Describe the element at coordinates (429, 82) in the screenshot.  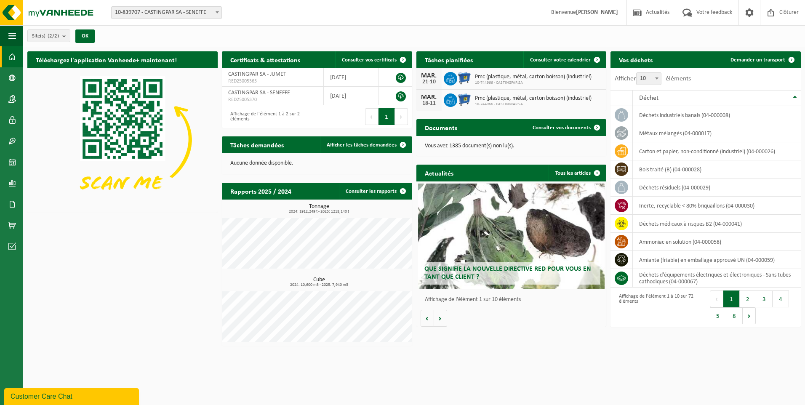
I see `div: 21-10` at that location.